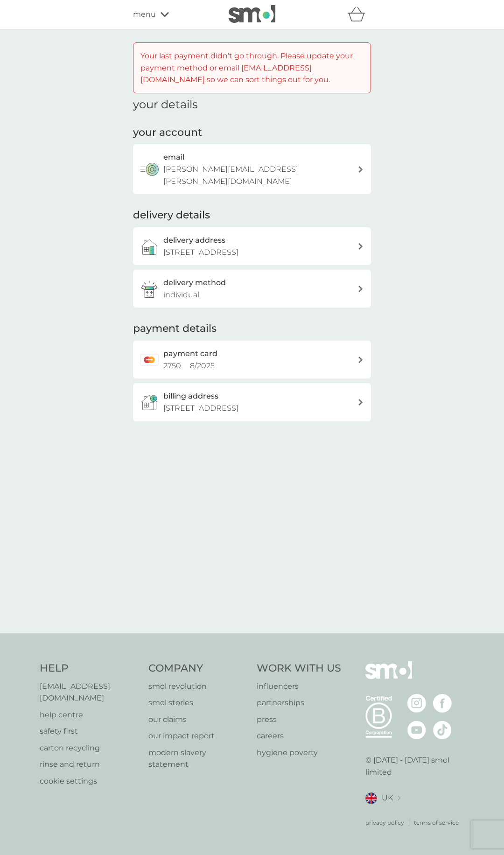 The height and width of the screenshot is (855, 504). Describe the element at coordinates (198, 758) in the screenshot. I see `a: modern slavery statement` at that location.